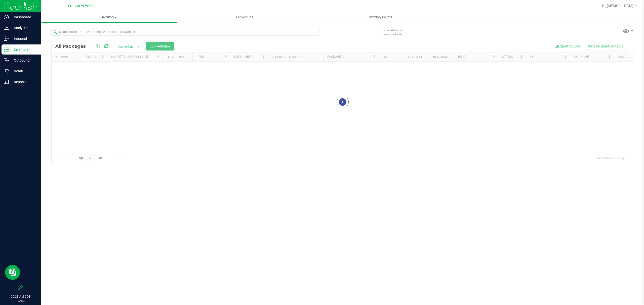 The image size is (644, 305). I want to click on inline-svg: Inbound, so click(6, 39).